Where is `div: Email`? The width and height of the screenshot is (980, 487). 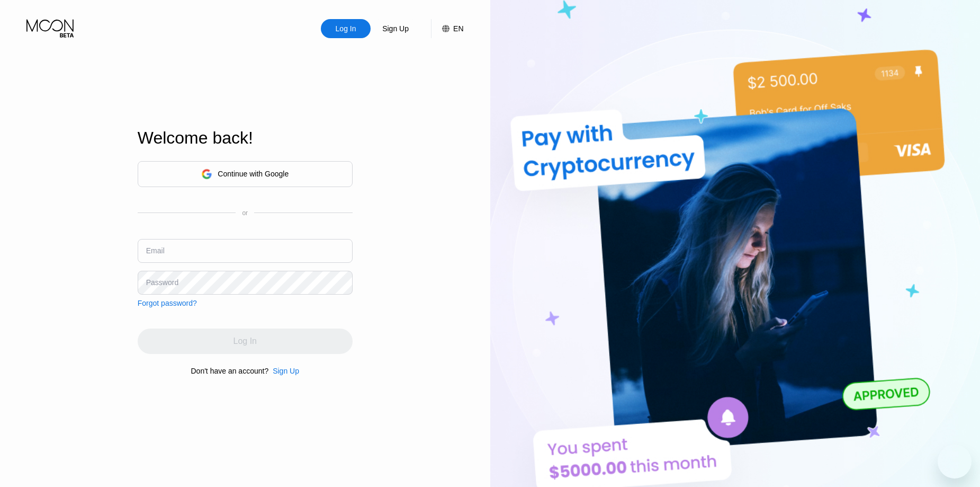
div: Email is located at coordinates (155, 250).